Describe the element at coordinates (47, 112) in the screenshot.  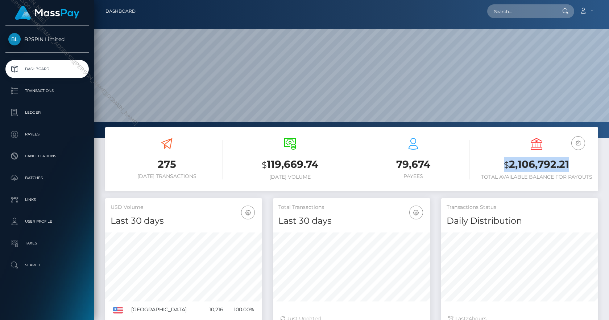
I see `p: Ledger` at that location.